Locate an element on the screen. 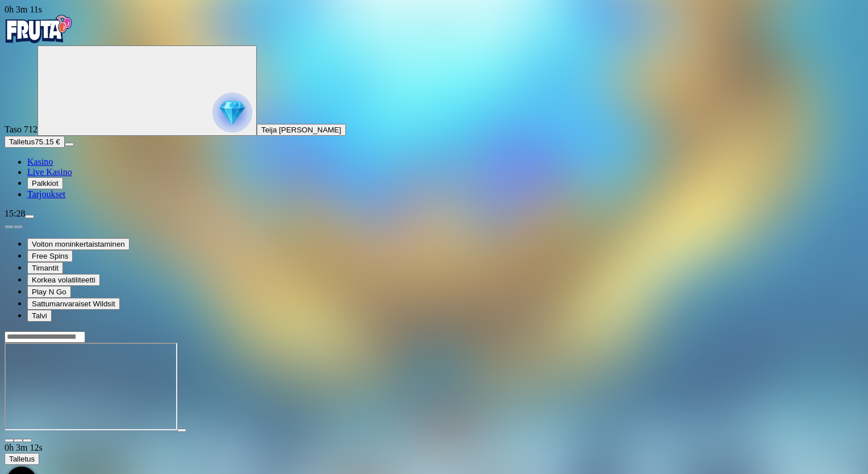  button: Sattumanvaraiset Wildsit is located at coordinates (73, 304).